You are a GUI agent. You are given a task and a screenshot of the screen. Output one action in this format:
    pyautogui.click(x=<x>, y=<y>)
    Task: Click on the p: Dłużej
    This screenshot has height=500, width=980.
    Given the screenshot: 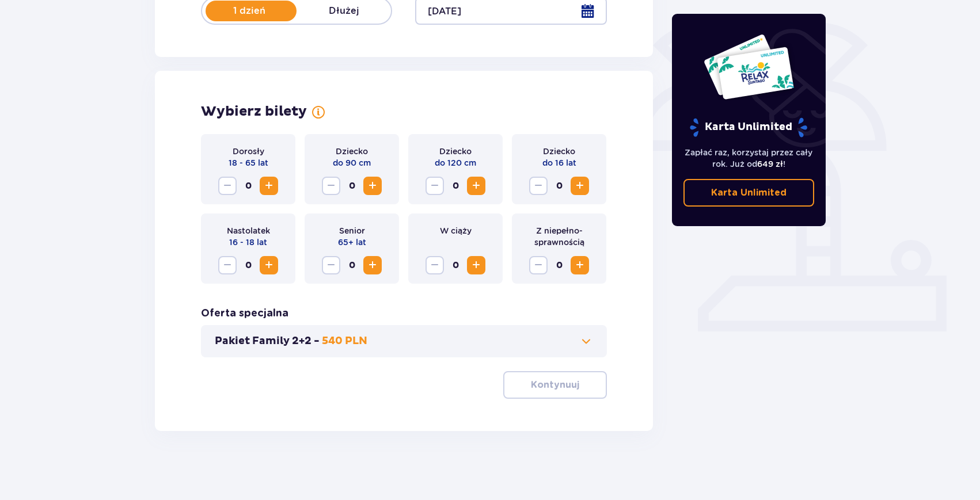 What is the action you would take?
    pyautogui.click(x=344, y=11)
    